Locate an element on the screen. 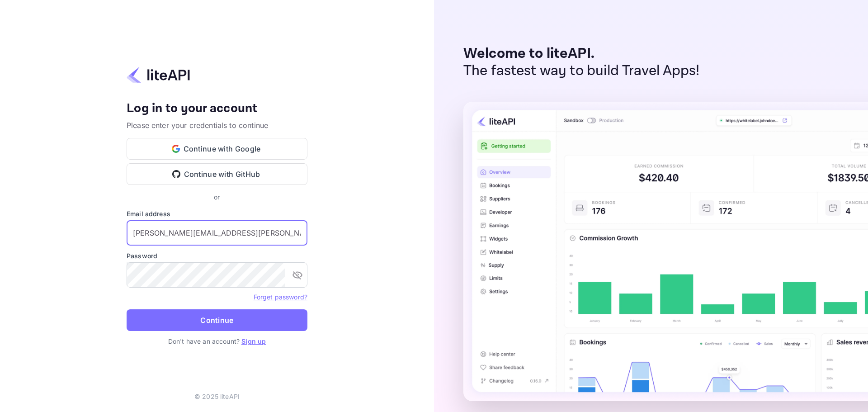 Image resolution: width=868 pixels, height=412 pixels. p: or is located at coordinates (216, 197).